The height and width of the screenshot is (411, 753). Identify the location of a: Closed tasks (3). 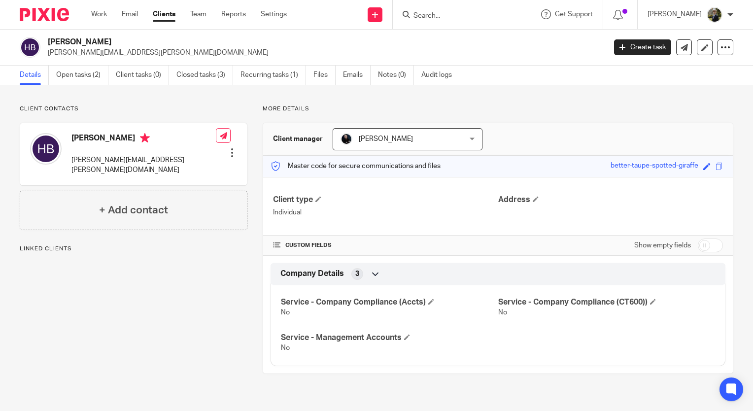
(205, 75).